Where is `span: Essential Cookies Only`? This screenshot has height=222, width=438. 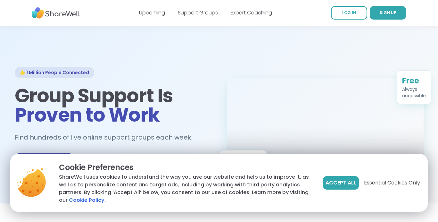 span: Essential Cookies Only is located at coordinates (392, 183).